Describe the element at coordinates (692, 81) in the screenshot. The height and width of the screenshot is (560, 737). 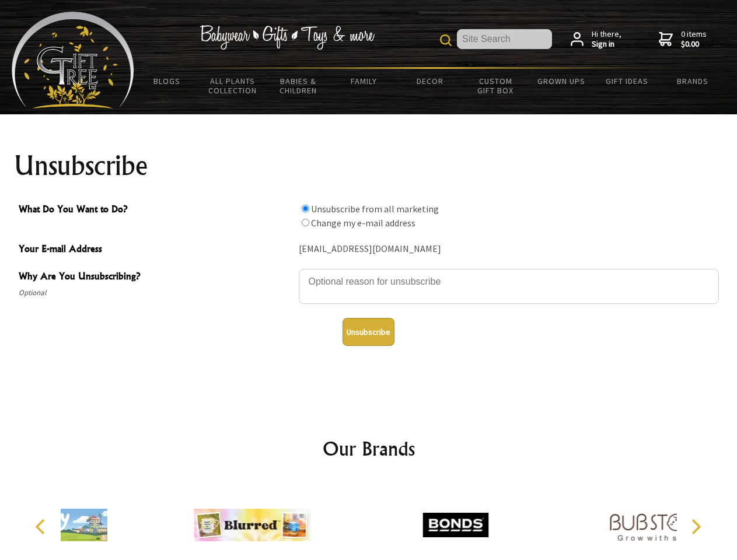
I see `a: Brands` at that location.